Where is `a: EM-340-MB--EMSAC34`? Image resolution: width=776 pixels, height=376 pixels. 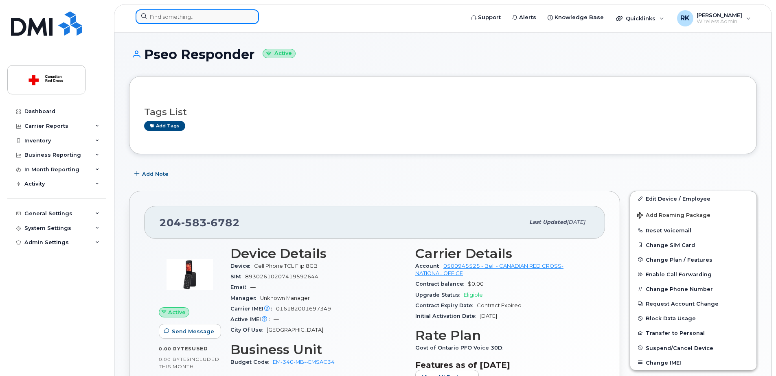 a: EM-340-MB--EMSAC34 is located at coordinates (304, 362).